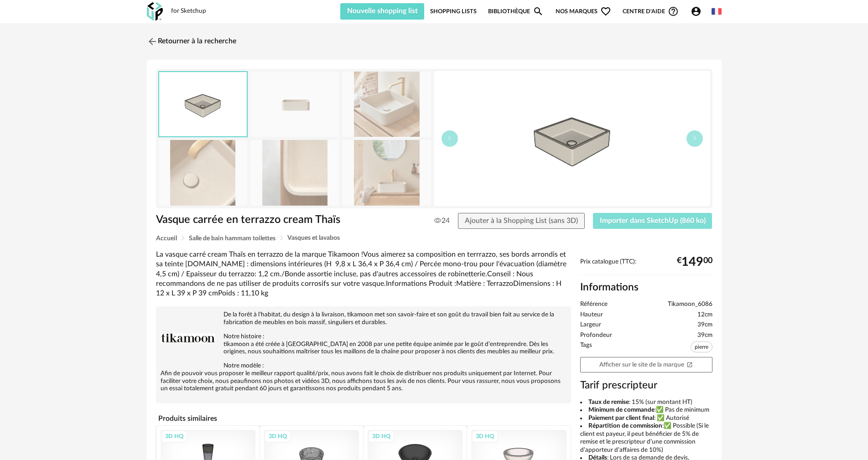 This screenshot has width=868, height=460. I want to click on h2: Informations, so click(647, 288).